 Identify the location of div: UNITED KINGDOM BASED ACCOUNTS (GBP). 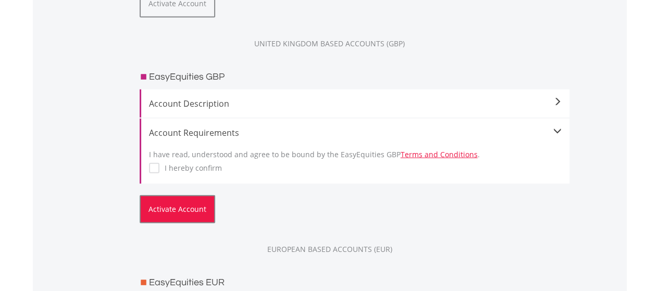
(330, 44).